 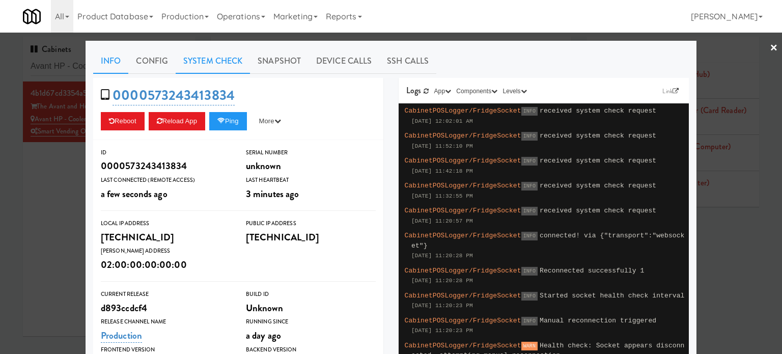 I want to click on span: Manual reconnection triggered, so click(x=598, y=320).